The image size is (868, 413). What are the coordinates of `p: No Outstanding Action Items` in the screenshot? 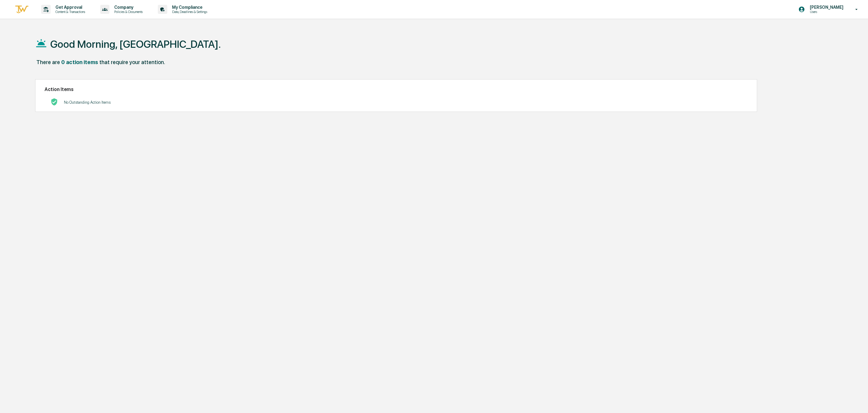 It's located at (87, 102).